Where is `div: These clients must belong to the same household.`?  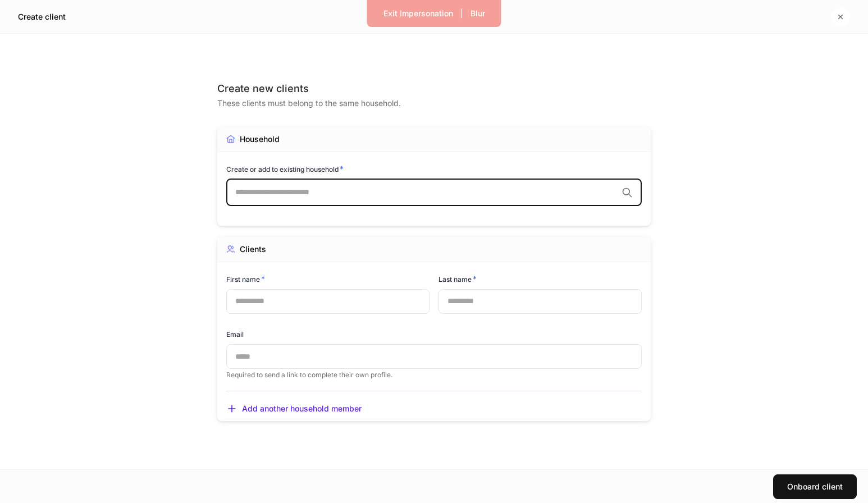 div: These clients must belong to the same household. is located at coordinates (434, 102).